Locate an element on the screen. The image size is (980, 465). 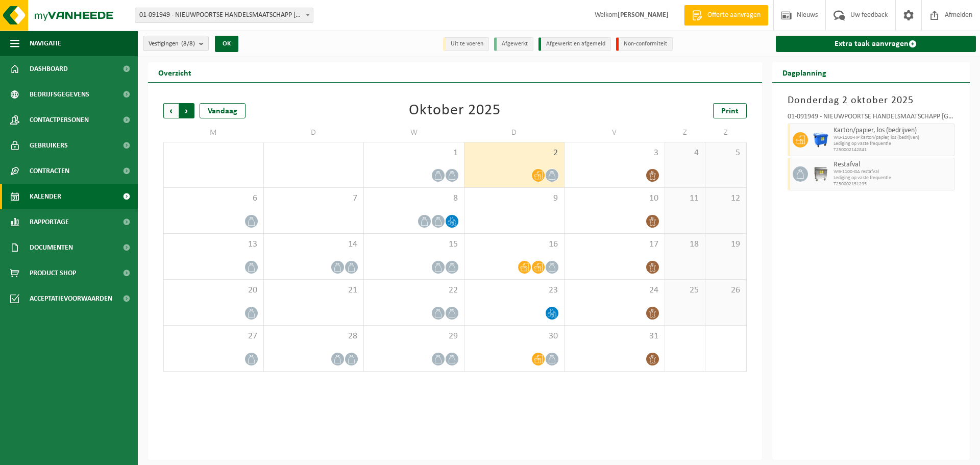
span: T250002151295 is located at coordinates (892, 184).